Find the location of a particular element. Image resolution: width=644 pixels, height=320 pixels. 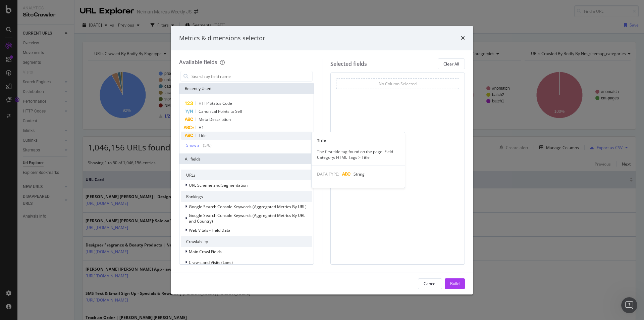

input: Search by field name is located at coordinates (252, 76).